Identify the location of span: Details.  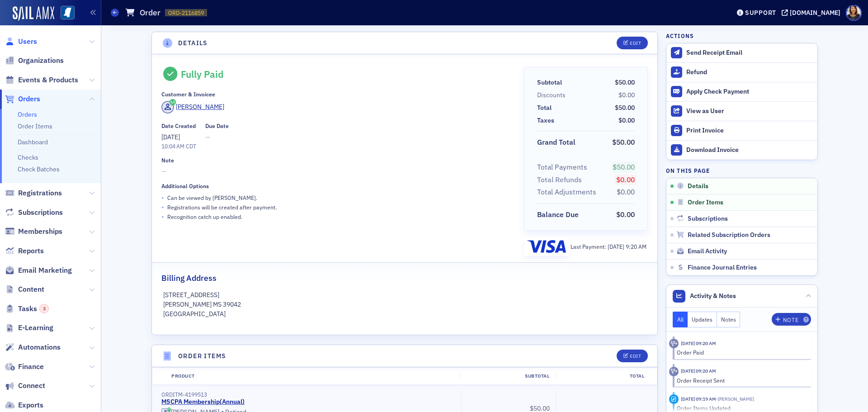
(698, 187).